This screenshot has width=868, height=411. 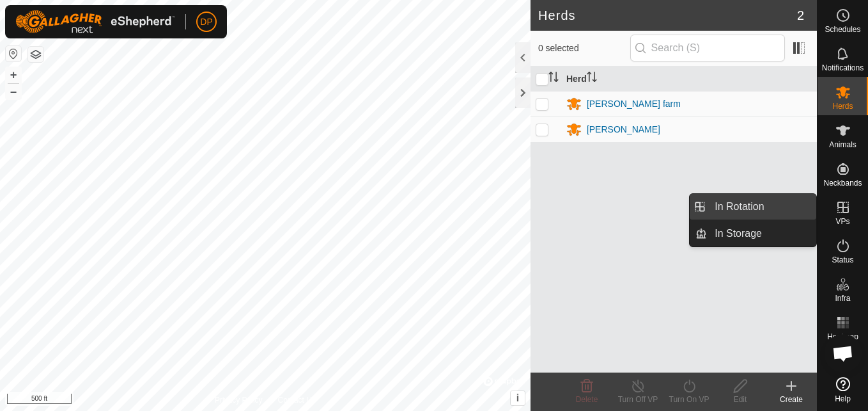 What do you see at coordinates (843, 30) in the screenshot?
I see `span: Schedules` at bounding box center [843, 30].